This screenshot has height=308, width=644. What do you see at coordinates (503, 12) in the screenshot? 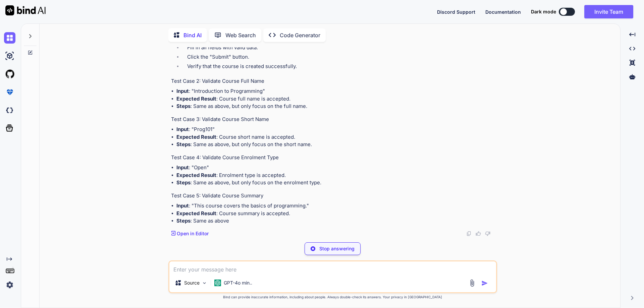
I see `button: Documentation` at bounding box center [503, 12].